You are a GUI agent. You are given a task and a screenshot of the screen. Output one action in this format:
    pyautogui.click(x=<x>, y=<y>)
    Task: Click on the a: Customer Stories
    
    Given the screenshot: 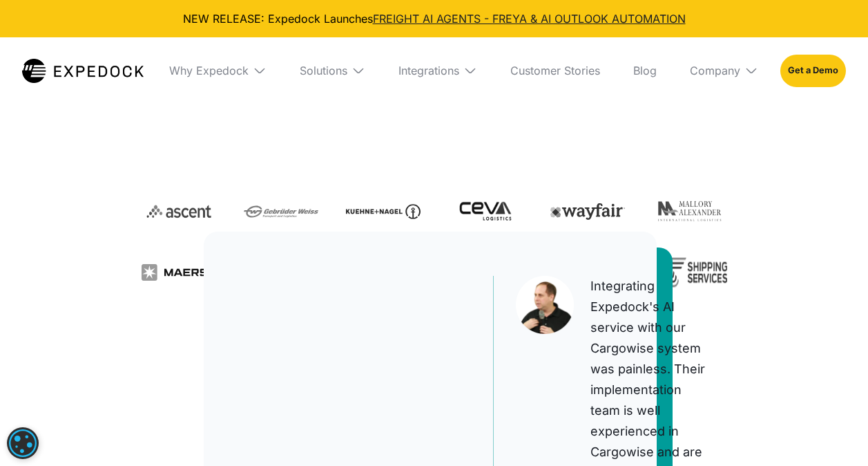 What is the action you would take?
    pyautogui.click(x=555, y=70)
    